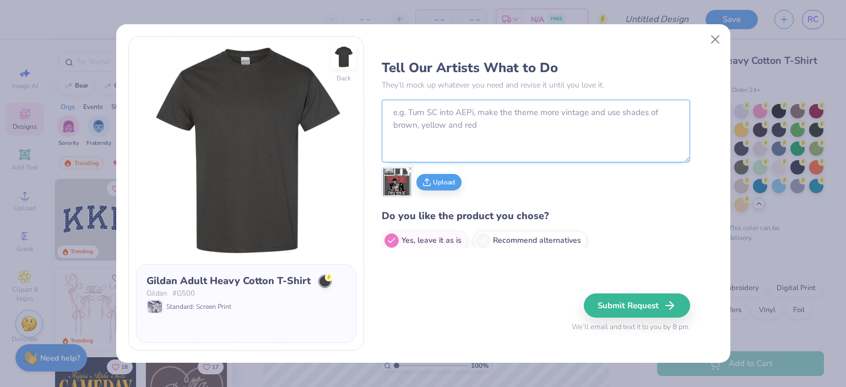  Describe the element at coordinates (536, 68) in the screenshot. I see `h3: Tell Our Artists What to Do` at that location.